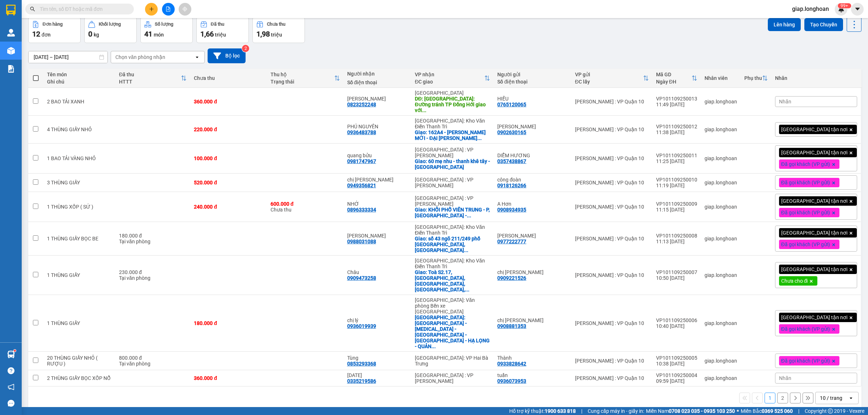 The image size is (868, 415). I want to click on span: copyright, so click(831, 411).